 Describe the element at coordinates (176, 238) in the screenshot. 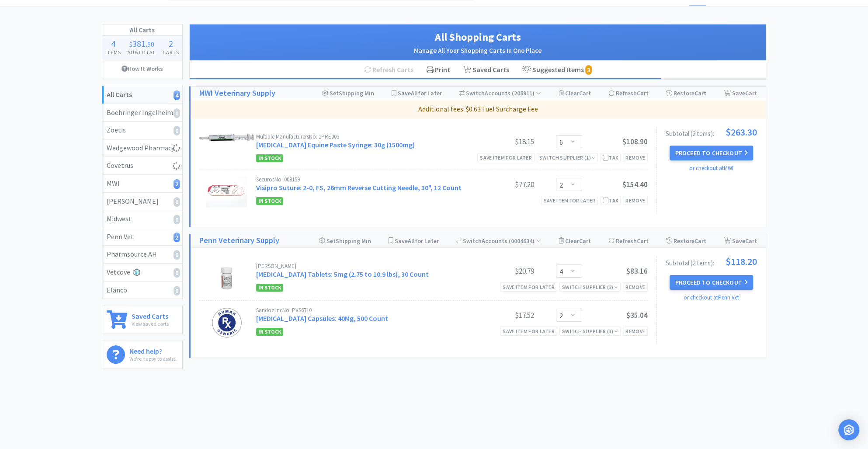

I see `i: 2` at that location.